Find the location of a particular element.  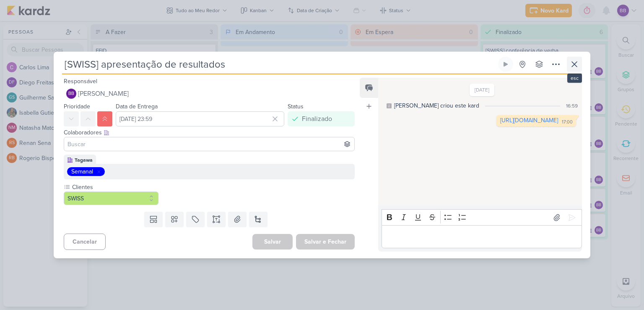

div: Editor editing area: main is located at coordinates (482, 236).